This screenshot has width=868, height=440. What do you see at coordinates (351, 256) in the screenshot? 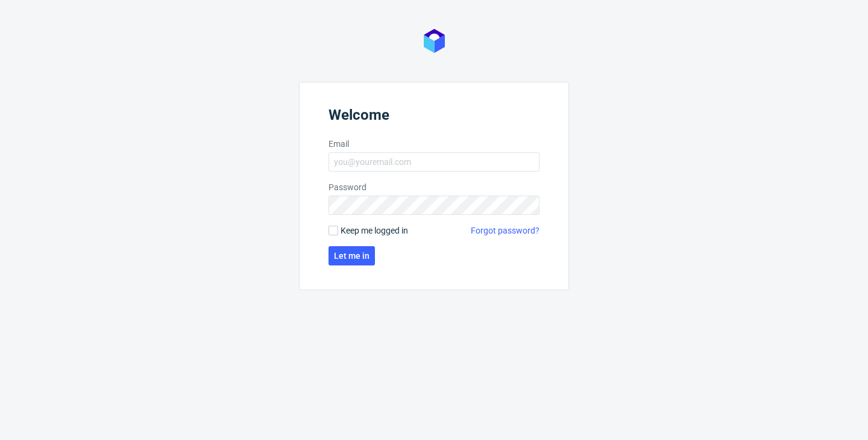
I see `span: Let me in` at bounding box center [351, 256].